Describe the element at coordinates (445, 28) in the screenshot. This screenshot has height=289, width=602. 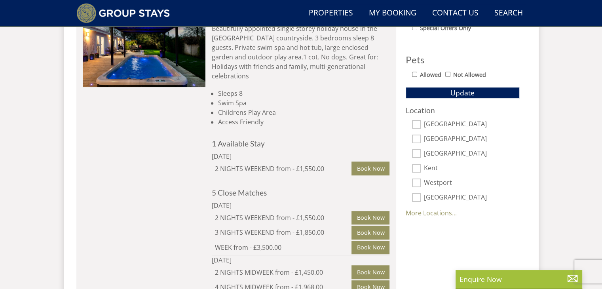
I see `label: Special Offers Only` at that location.